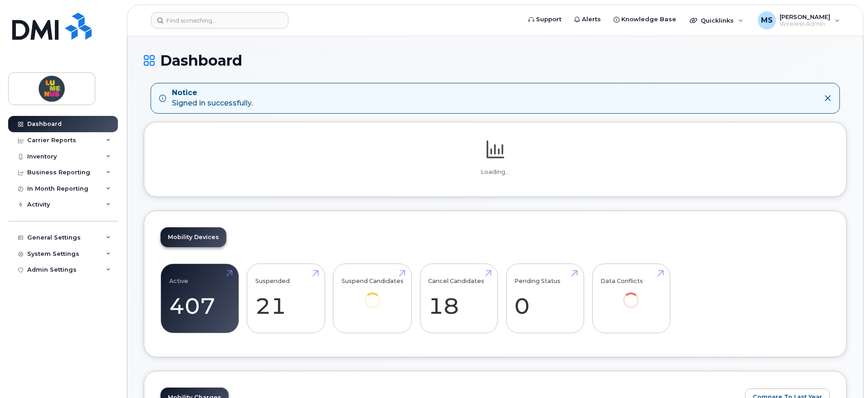  I want to click on a: Suspend Candidates, so click(372, 294).